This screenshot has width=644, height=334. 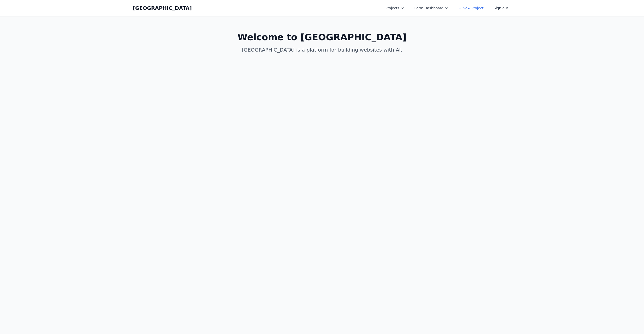 What do you see at coordinates (471, 8) in the screenshot?
I see `a: + New Project` at bounding box center [471, 8].